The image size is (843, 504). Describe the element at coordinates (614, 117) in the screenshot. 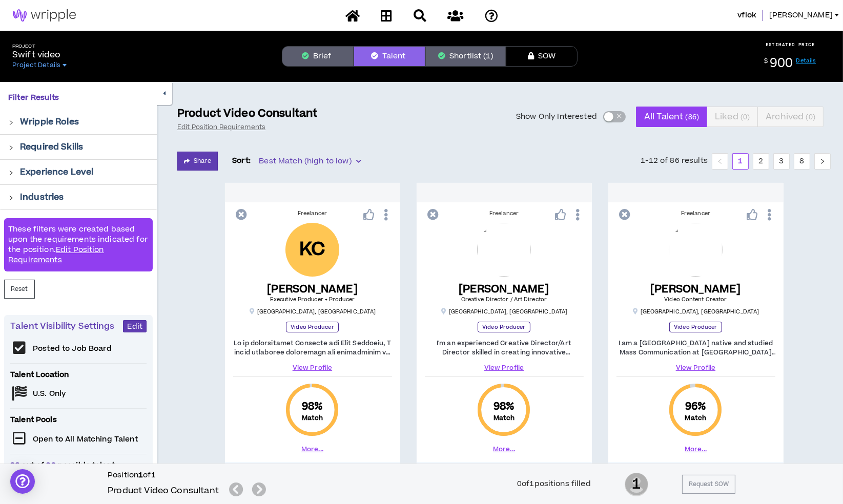

I see `button: Show Only Interested` at that location.